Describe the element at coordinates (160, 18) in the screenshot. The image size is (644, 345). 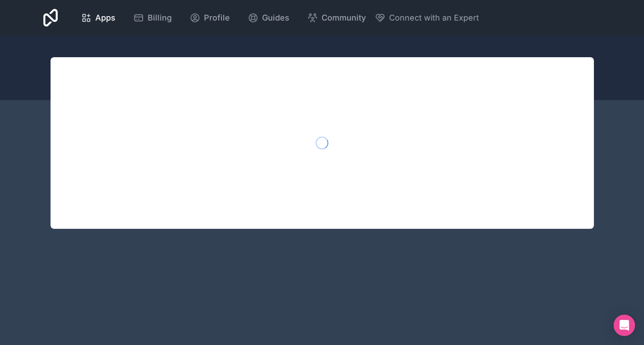
I see `span: Billing` at that location.